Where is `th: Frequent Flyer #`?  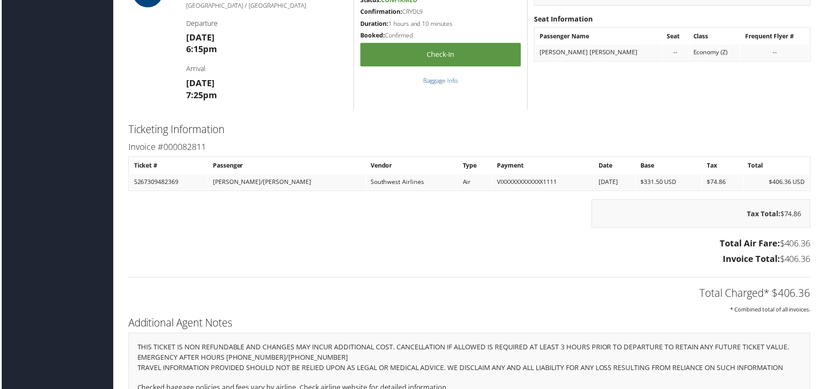 th: Frequent Flyer # is located at coordinates (776, 36).